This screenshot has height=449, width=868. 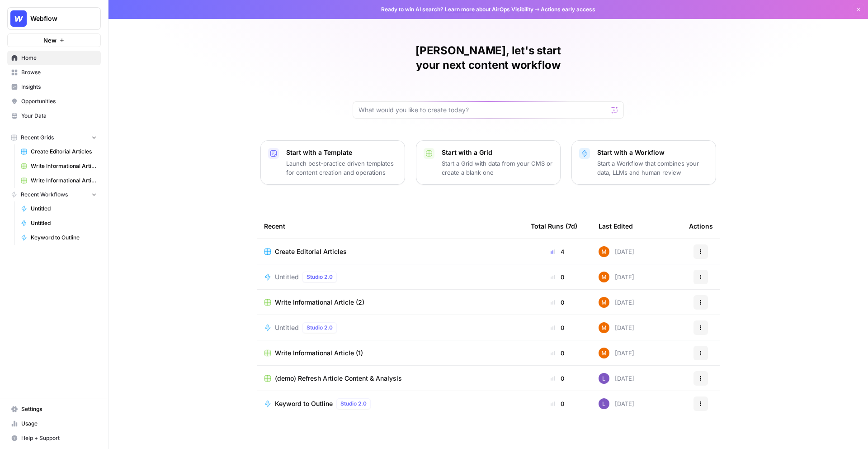 I want to click on a: Keyword to Outline, so click(x=58, y=237).